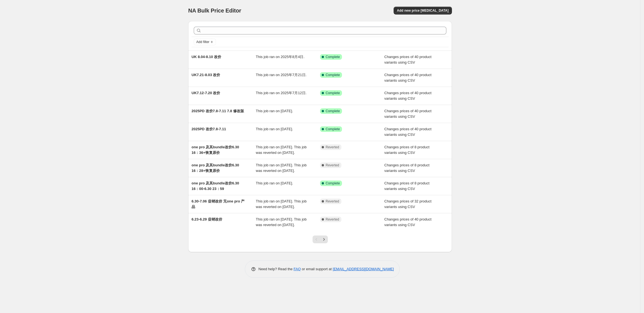 The height and width of the screenshot is (313, 644). Describe the element at coordinates (218, 204) in the screenshot. I see `span: 6.30-7.06 促销改价 无one pro 产品` at that location.